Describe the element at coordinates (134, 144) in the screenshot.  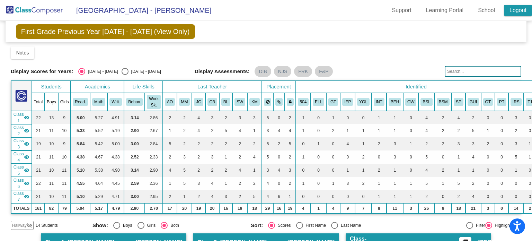
I see `td: 3.00` at that location.